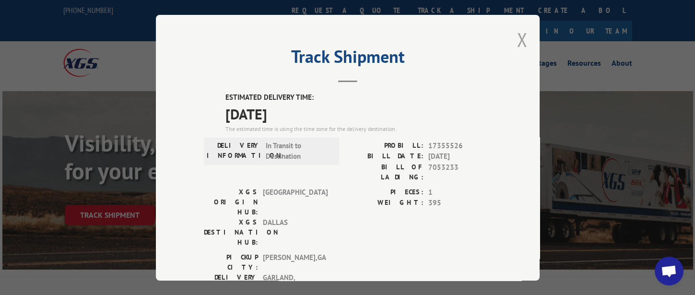 The width and height of the screenshot is (695, 295). Describe the element at coordinates (348, 59) in the screenshot. I see `h2: Track Shipment` at that location.